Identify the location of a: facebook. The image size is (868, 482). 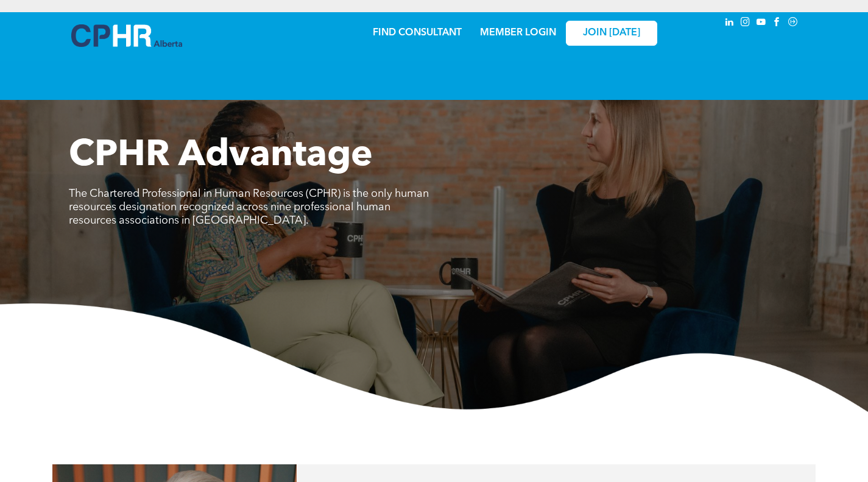
(778, 23).